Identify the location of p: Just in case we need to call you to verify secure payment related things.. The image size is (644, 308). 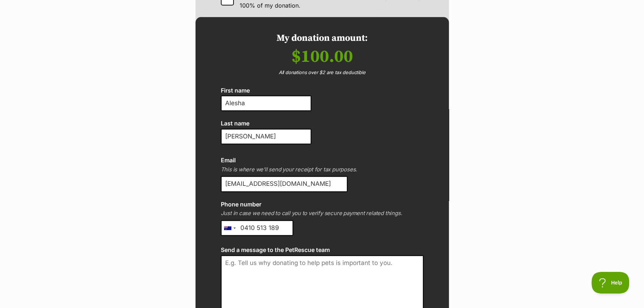
(322, 213).